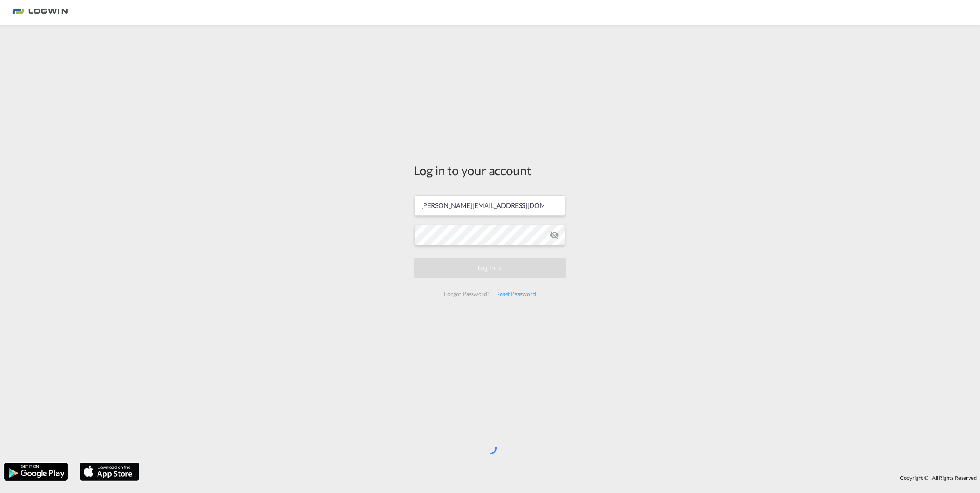  I want to click on img: apple.png, so click(110, 472).